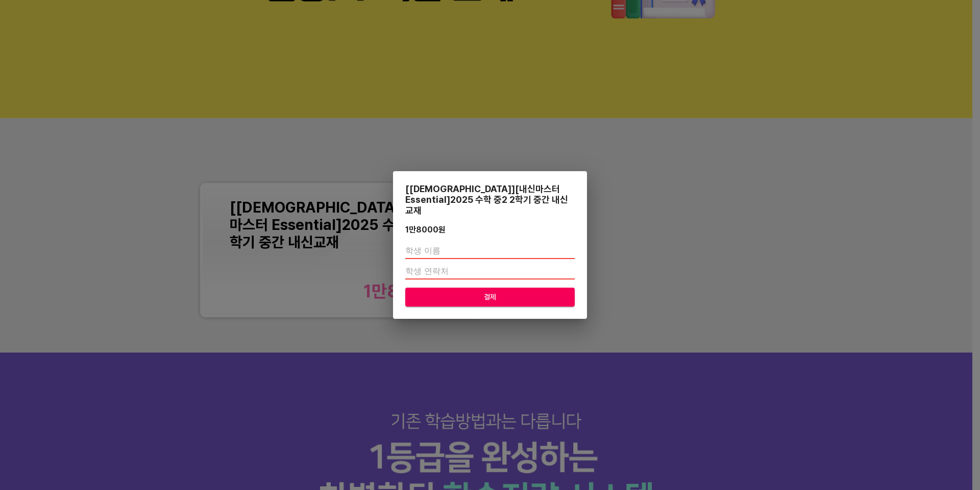 The height and width of the screenshot is (490, 980). Describe the element at coordinates (490, 297) in the screenshot. I see `span: 결제` at that location.